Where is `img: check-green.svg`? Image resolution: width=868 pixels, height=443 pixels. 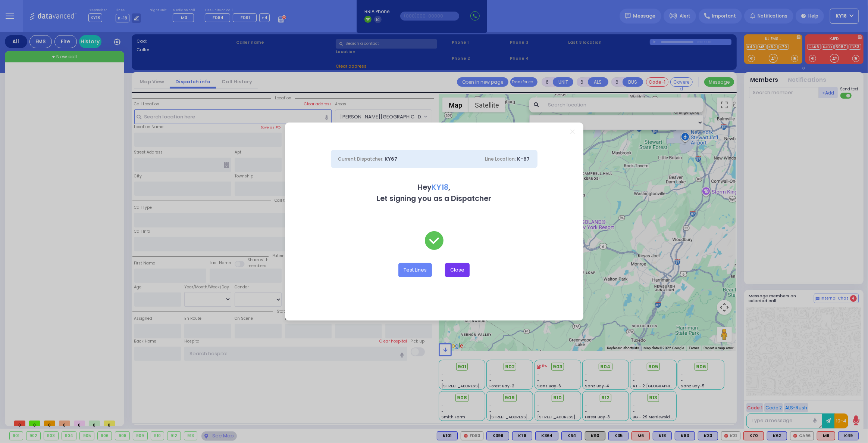 img: check-green.svg is located at coordinates (434, 241).